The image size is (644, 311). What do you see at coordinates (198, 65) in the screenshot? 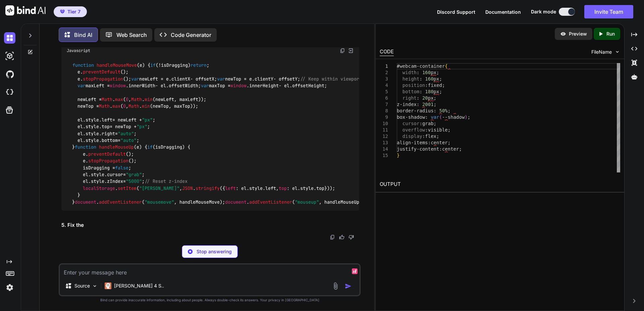
I see `span: return` at bounding box center [198, 65].